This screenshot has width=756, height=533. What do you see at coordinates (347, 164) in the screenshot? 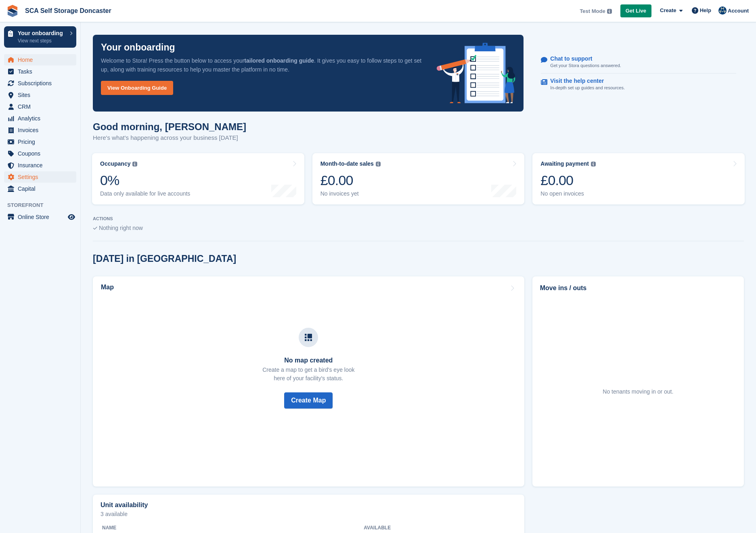
I see `div: Month-to-date sales` at bounding box center [347, 164].